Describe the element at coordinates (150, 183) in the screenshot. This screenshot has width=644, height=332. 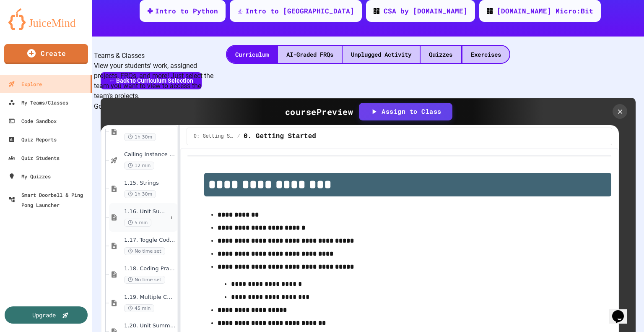
I see `span: 1.15. Strings` at that location.